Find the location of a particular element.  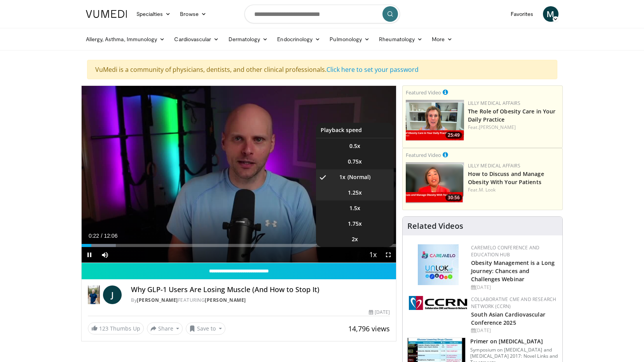

span: 0.75x is located at coordinates (355, 162).